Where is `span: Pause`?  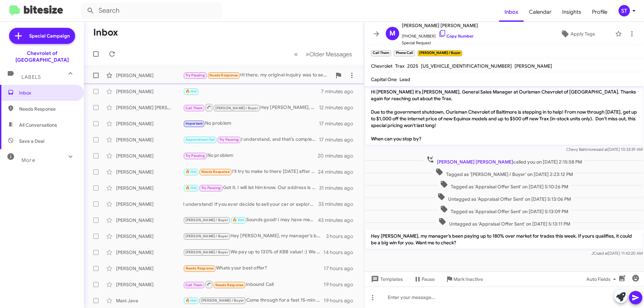
span: Pause is located at coordinates (428, 280).